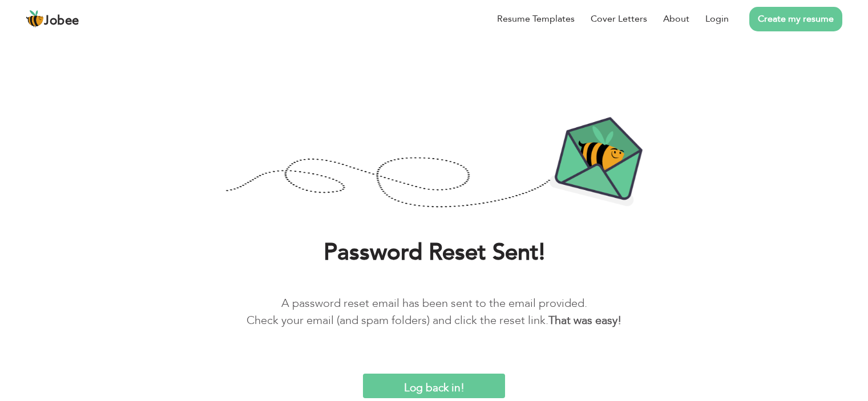 This screenshot has width=868, height=401. I want to click on a: Cover Letters, so click(619, 19).